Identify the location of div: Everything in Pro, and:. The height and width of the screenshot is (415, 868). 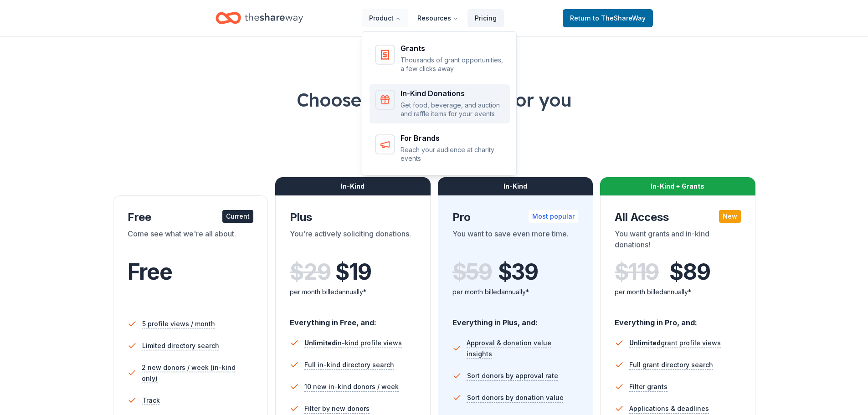
(677, 319).